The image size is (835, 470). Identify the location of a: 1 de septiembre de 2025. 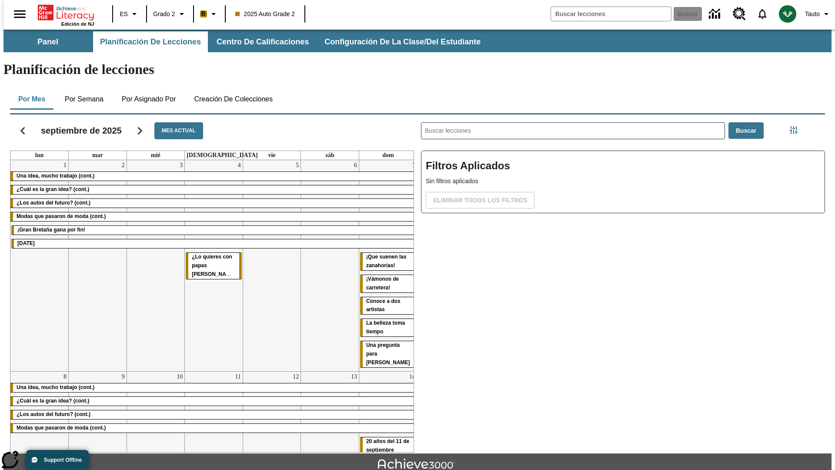
(65, 165).